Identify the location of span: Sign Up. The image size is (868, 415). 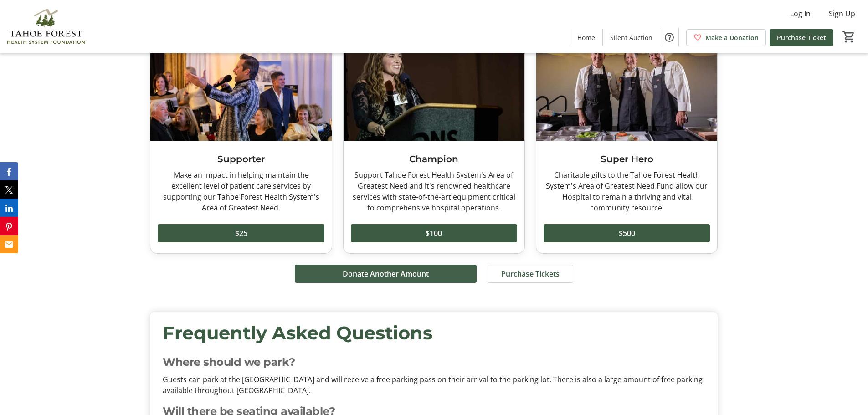
(842, 14).